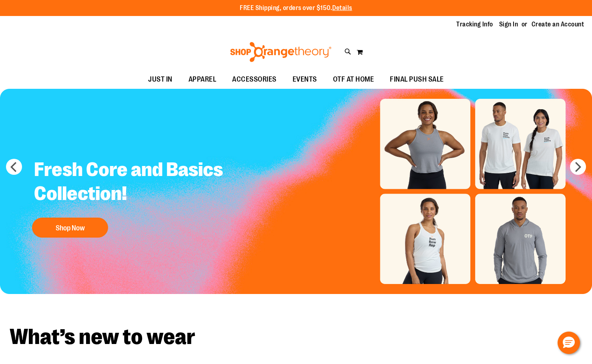 The width and height of the screenshot is (592, 364). What do you see at coordinates (509, 25) in the screenshot?
I see `a: Sign In` at bounding box center [509, 25].